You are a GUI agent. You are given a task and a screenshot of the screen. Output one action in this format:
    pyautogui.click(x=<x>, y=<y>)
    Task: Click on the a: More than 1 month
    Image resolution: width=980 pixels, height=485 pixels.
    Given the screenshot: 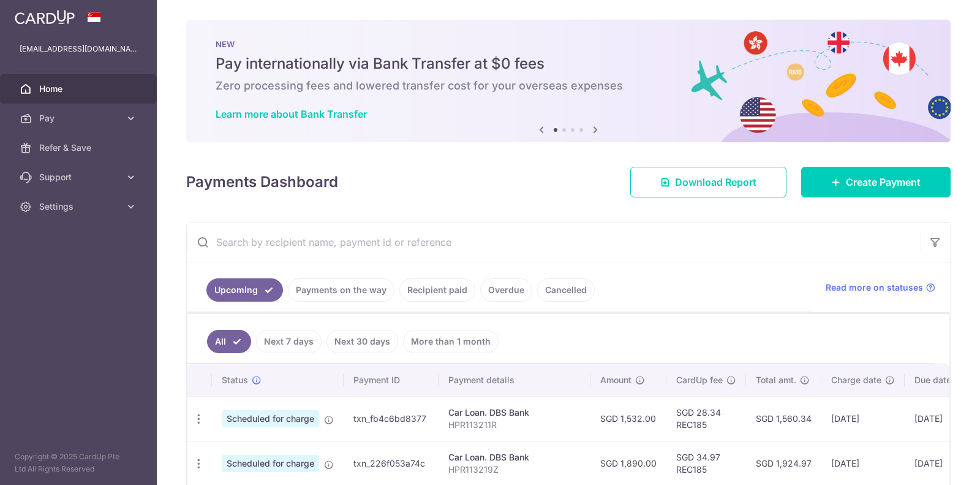 What is the action you would take?
    pyautogui.click(x=451, y=342)
    